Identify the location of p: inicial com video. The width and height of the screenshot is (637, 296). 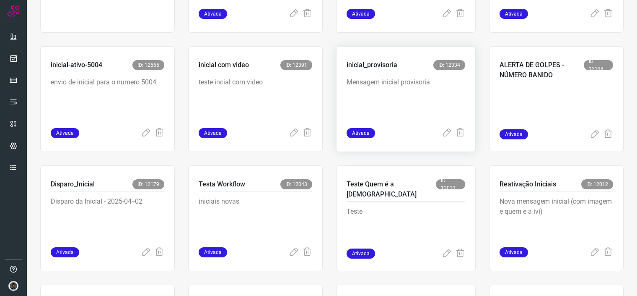
(224, 65).